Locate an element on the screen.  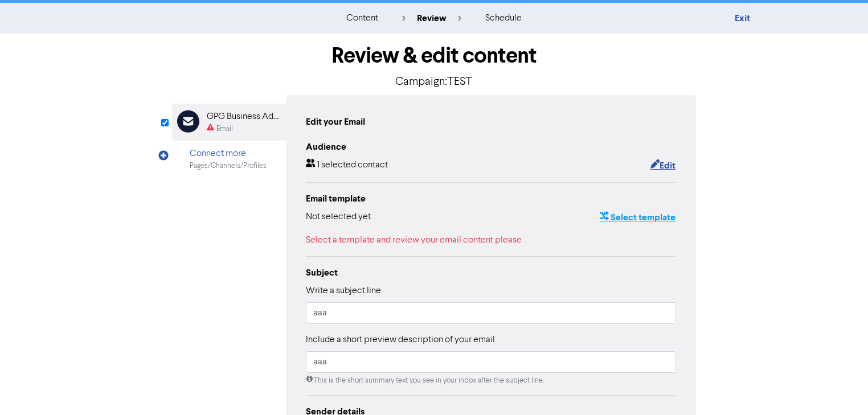
div: GPG Business Advisory is located at coordinates (244, 117).